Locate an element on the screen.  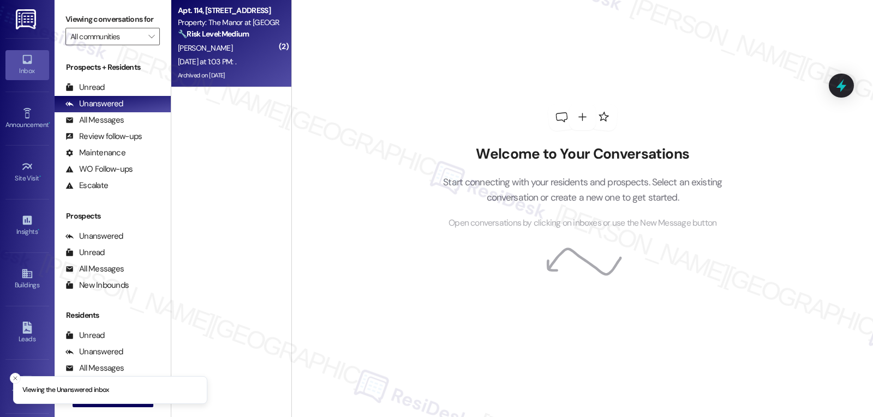
div: Prospects is located at coordinates (112, 216).